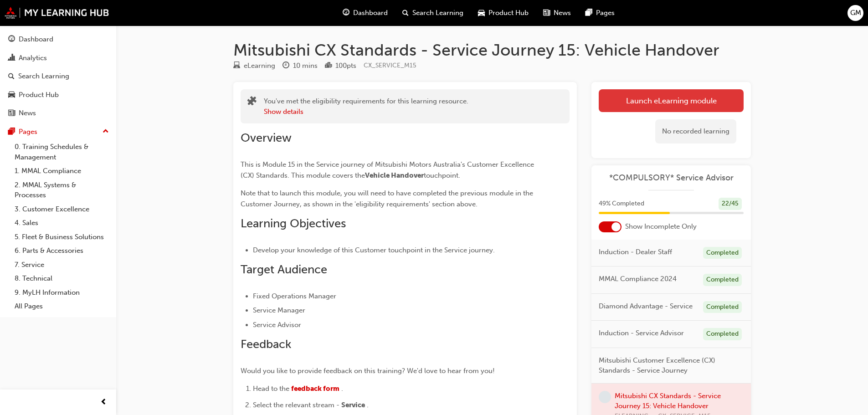 This screenshot has height=415, width=868. Describe the element at coordinates (277, 325) in the screenshot. I see `span: Service Advisor` at that location.